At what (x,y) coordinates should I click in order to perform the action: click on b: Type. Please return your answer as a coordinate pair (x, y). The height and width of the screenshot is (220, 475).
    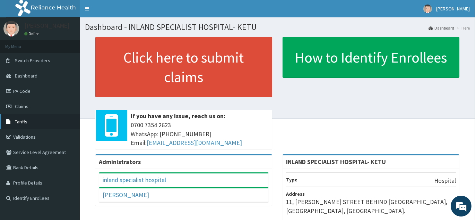
    Looking at the image, I should click on (292, 179).